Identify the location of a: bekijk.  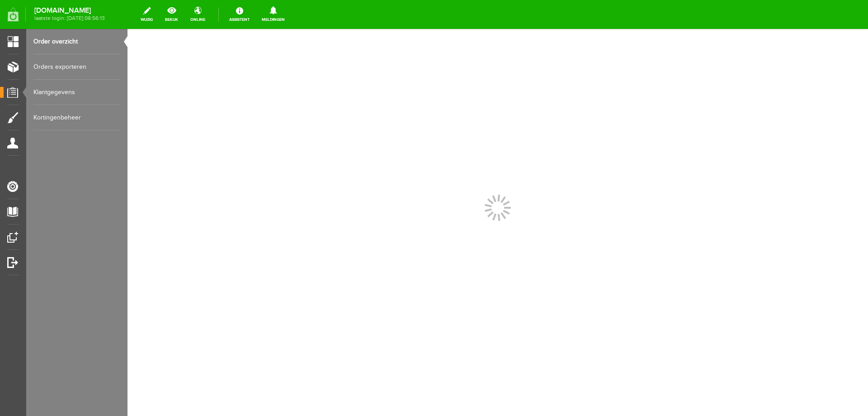
(171, 15).